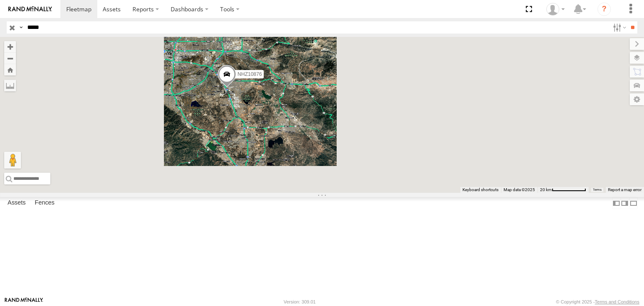 The height and width of the screenshot is (306, 644). What do you see at coordinates (16, 204) in the screenshot?
I see `label: Assets` at bounding box center [16, 204].